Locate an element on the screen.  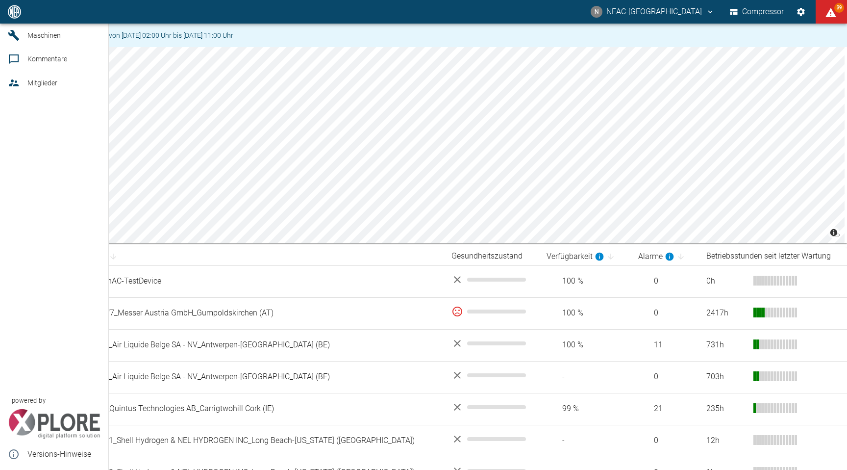
img: Xplore Logo is located at coordinates (54, 424).